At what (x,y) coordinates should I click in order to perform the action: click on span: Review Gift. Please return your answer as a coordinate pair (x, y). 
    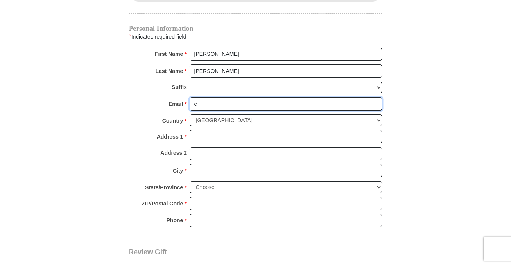
    Looking at the image, I should click on (148, 252).